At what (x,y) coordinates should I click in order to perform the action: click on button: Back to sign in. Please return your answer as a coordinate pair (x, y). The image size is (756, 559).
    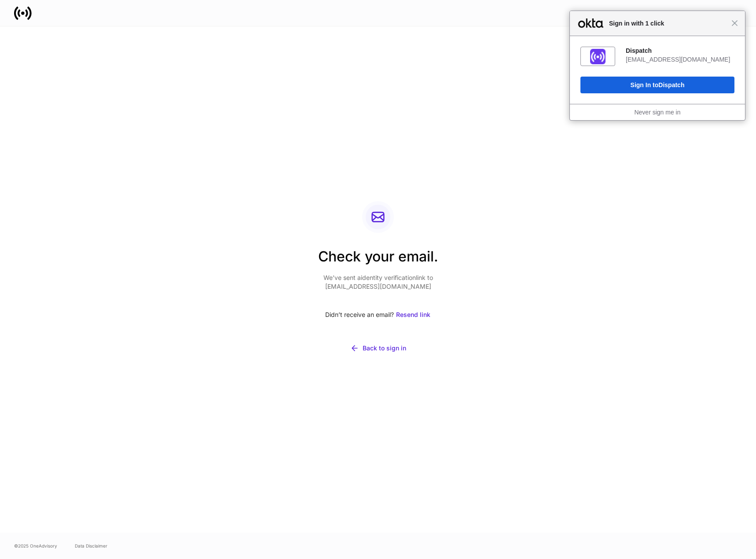
    Looking at the image, I should click on (378, 348).